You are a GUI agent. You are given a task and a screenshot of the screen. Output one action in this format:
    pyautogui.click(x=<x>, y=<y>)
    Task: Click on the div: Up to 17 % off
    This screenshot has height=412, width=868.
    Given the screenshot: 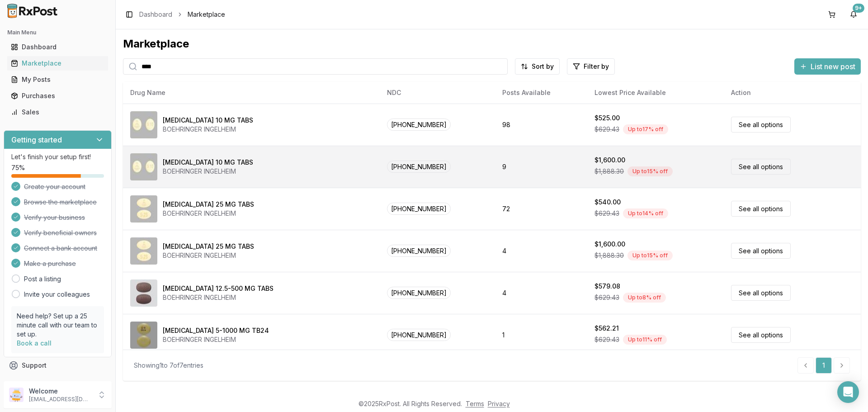 What is the action you would take?
    pyautogui.click(x=646, y=129)
    